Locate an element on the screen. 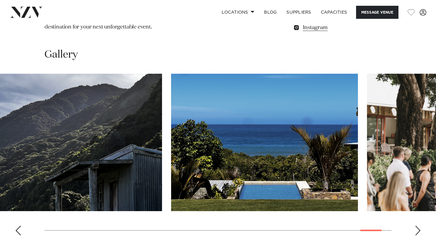 The image size is (436, 236). a: Capacities is located at coordinates (334, 12).